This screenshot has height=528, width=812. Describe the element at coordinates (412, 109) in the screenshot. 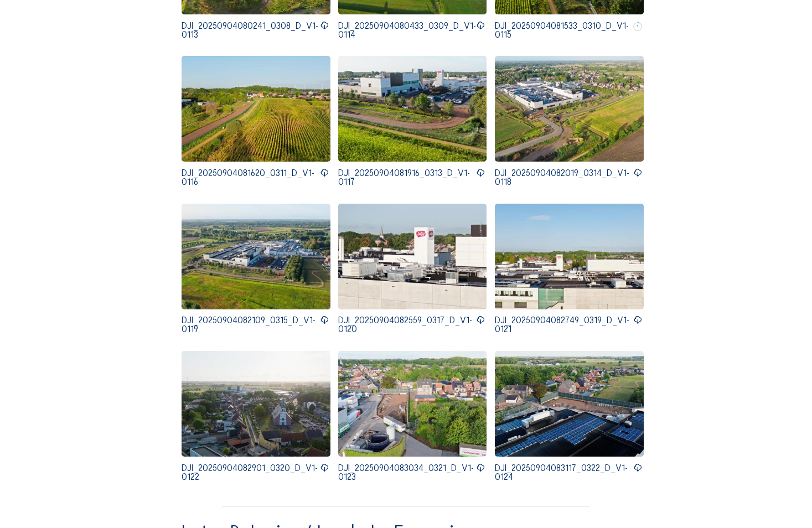

I see `img: Thumbnail for 251` at that location.